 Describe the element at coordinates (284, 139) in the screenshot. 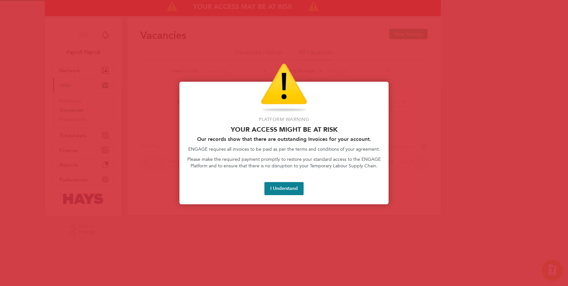

I see `h2: Our records show that there are outstanding Invoices for your account.` at that location.